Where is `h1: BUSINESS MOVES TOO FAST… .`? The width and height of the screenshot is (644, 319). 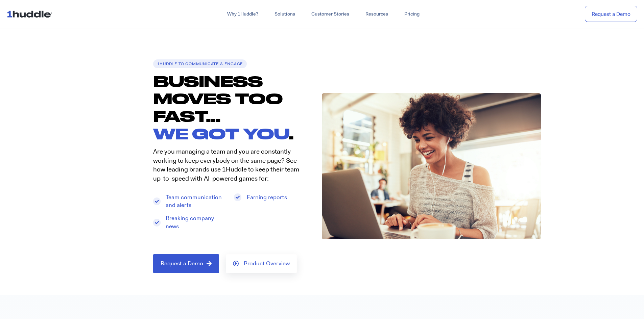 h1: BUSINESS MOVES TOO FAST… . is located at coordinates (234, 107).